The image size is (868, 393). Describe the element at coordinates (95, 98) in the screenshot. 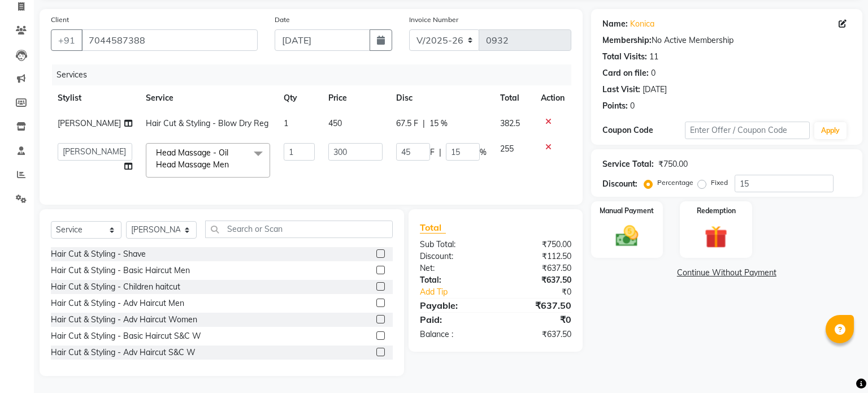

I see `th: Stylist` at that location.